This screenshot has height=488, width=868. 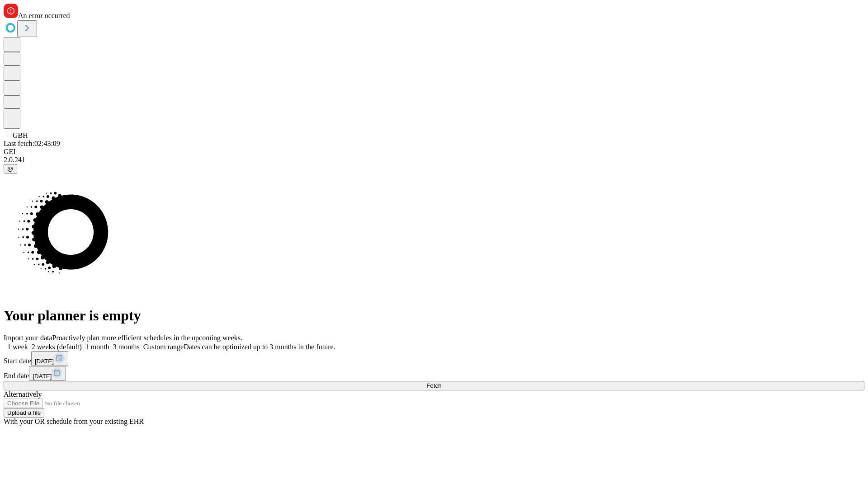 I want to click on span: Dates can be optimized up to 3 months in the future., so click(x=259, y=347).